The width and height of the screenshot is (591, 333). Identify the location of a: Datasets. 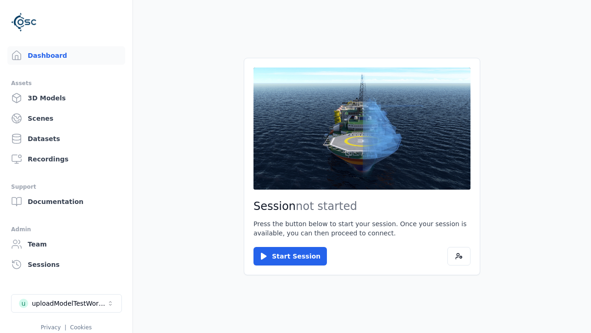
(66, 139).